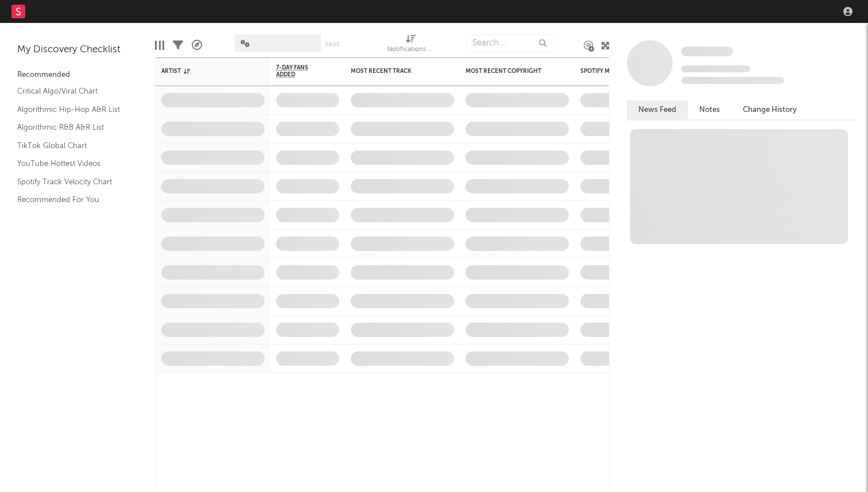 Image resolution: width=868 pixels, height=492 pixels. What do you see at coordinates (78, 75) in the screenshot?
I see `div: Recommended` at bounding box center [78, 75].